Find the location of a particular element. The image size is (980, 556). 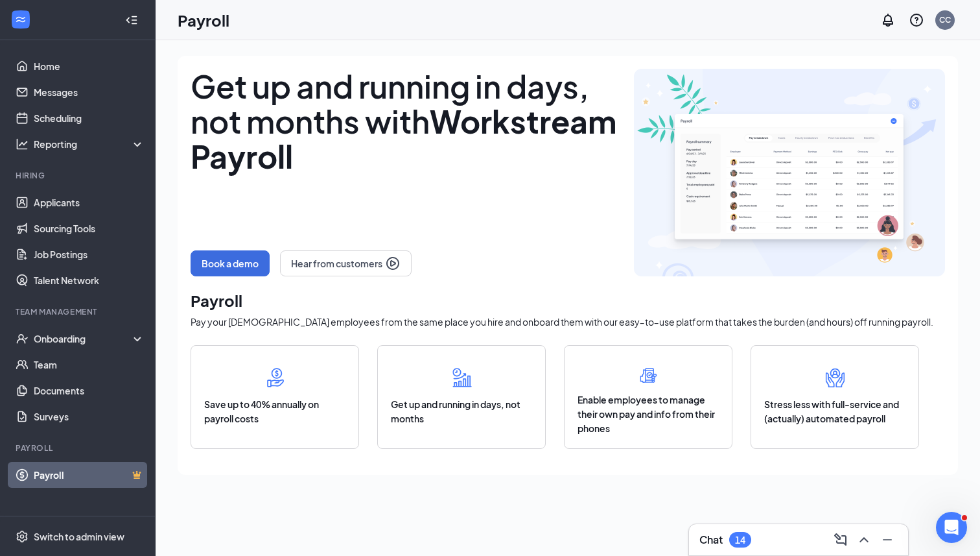

b: Workstream Payroll is located at coordinates (403, 138).